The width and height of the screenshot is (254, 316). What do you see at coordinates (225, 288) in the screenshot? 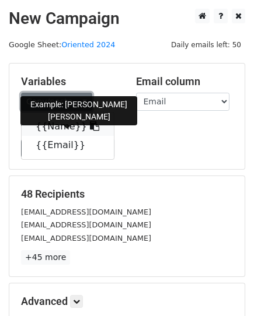
I see `div: Chat Widget` at bounding box center [225, 288].